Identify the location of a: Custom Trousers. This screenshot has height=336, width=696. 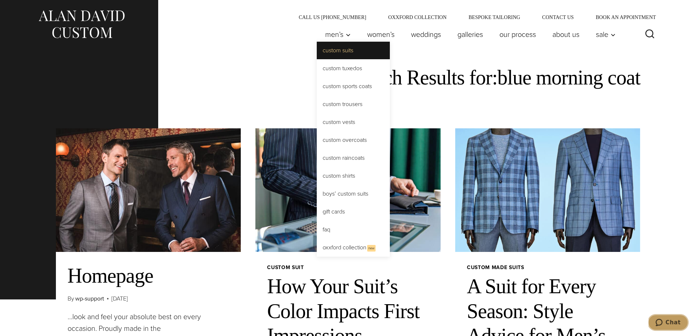
(353, 104).